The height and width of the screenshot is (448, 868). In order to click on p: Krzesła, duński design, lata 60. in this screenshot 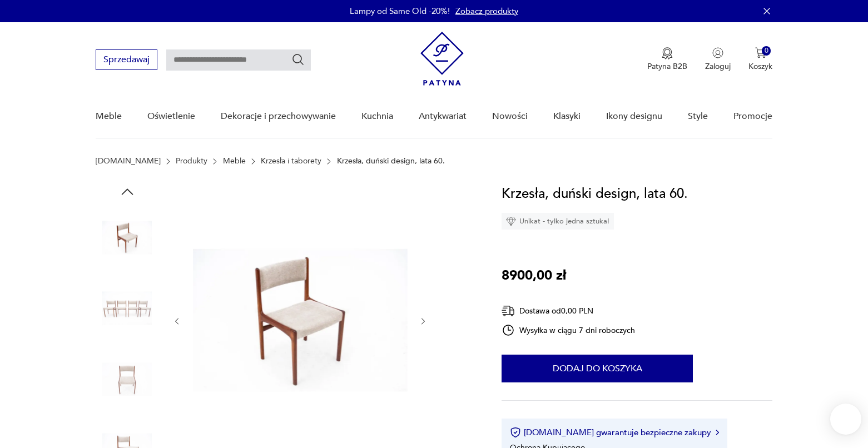, I will do `click(390, 161)`.